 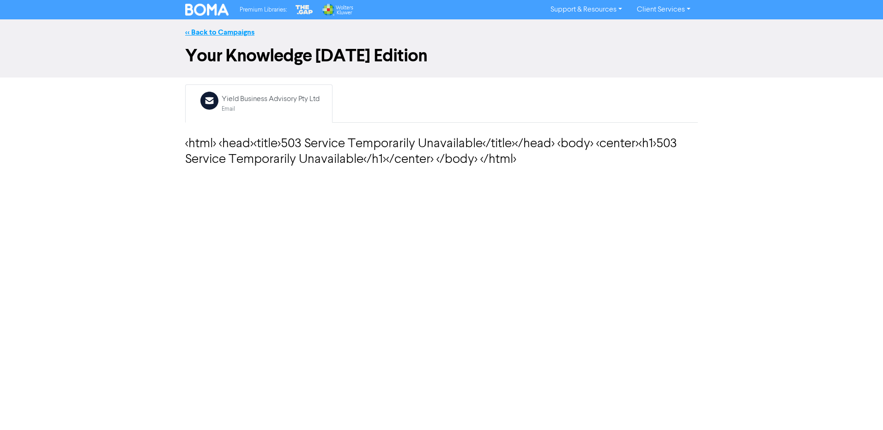 I want to click on img: BOMA Logo, so click(x=207, y=10).